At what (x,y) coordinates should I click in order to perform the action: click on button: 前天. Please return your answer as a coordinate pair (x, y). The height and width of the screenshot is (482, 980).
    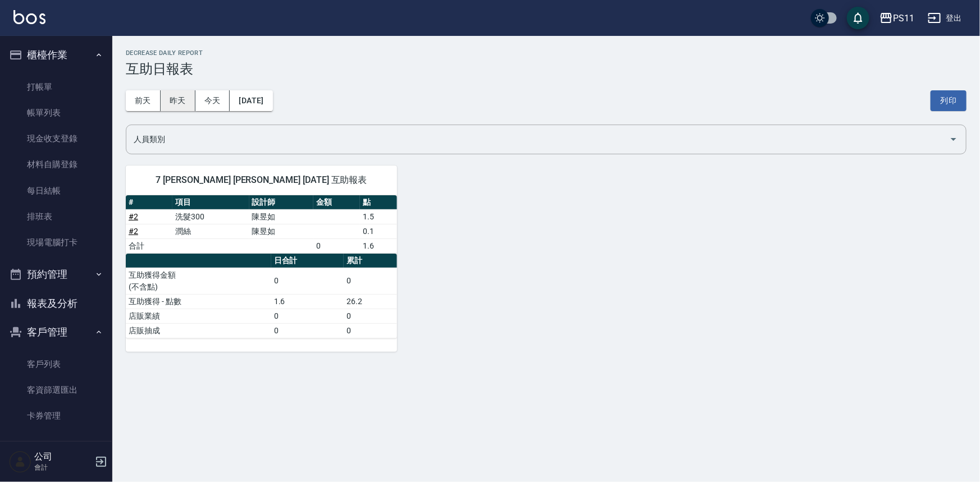
    Looking at the image, I should click on (143, 101).